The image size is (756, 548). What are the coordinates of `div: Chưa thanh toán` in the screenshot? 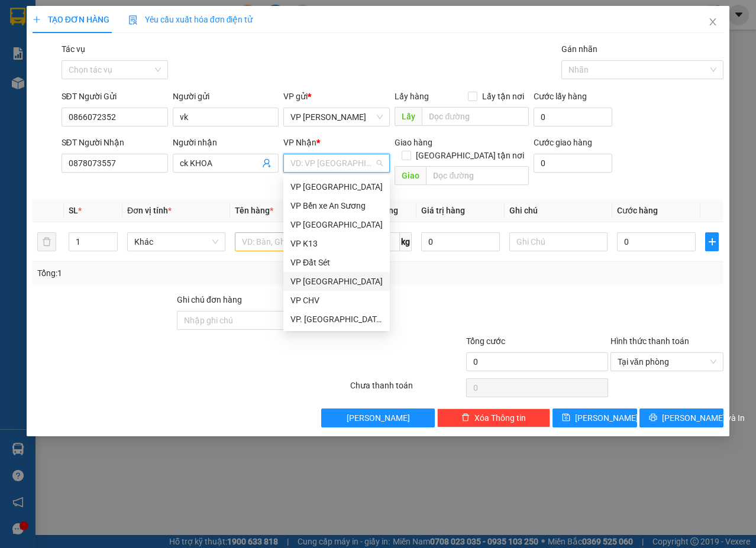 It's located at (407, 389).